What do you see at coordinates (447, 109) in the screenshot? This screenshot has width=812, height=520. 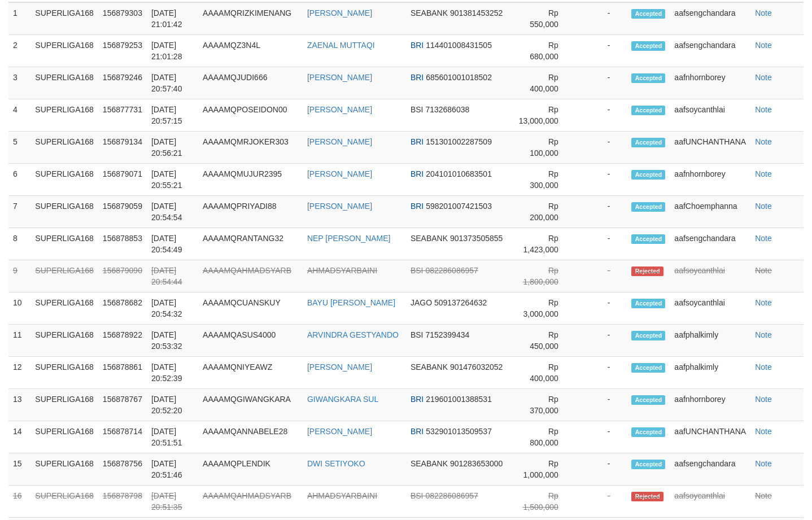 I see `span: 7132686038` at bounding box center [447, 109].